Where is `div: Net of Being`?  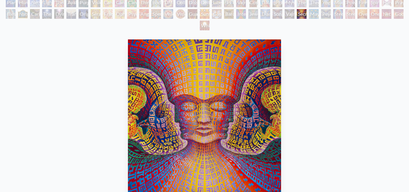 div: Net of Being is located at coordinates (387, 14).